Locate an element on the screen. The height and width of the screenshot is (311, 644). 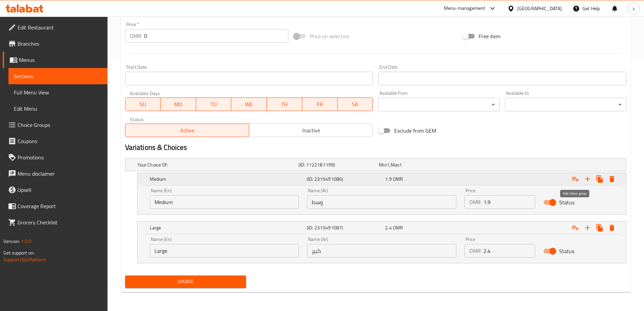
button: SA is located at coordinates (355, 105).